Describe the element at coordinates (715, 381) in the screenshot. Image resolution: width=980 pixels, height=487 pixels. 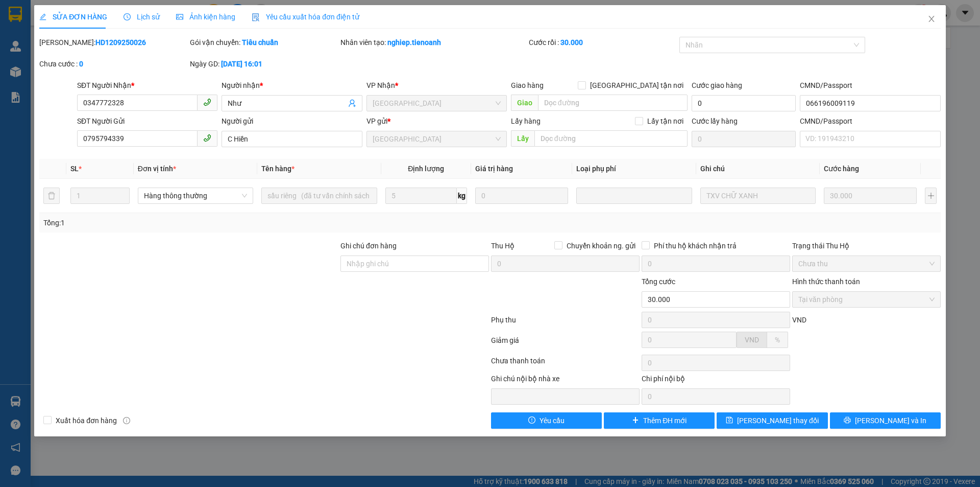
I see `div: Chi phí nội bộ` at that location.